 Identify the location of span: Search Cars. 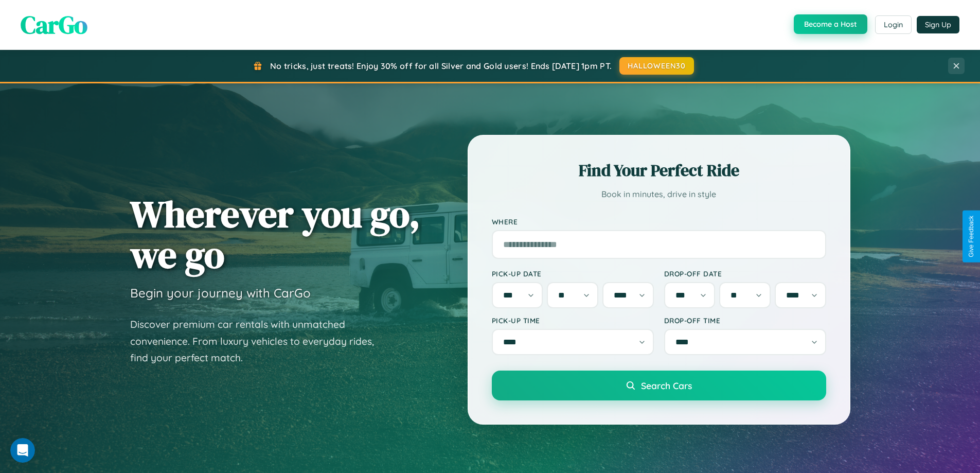
(666, 385).